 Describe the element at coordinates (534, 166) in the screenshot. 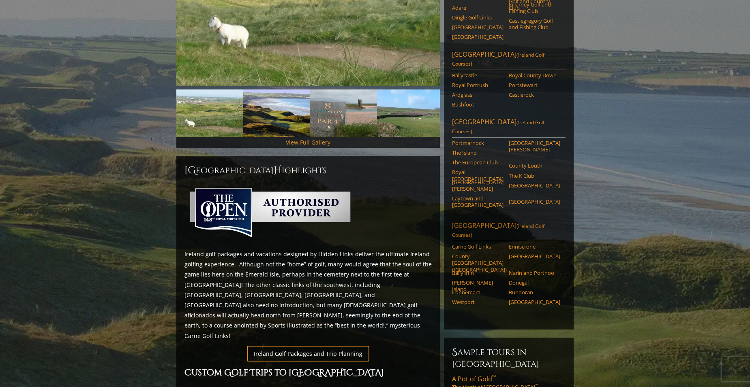

I see `a: County Louth` at that location.